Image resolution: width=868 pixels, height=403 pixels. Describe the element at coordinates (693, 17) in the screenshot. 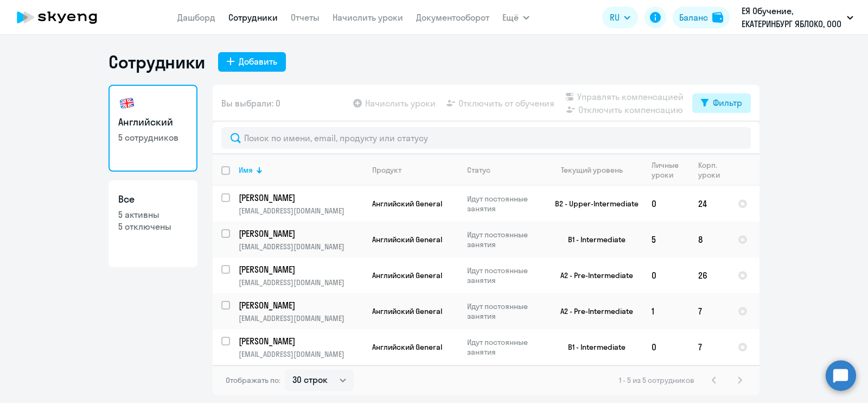

I see `div: Баланс` at that location.